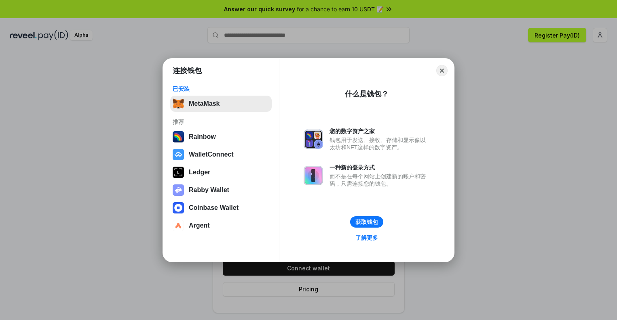 This screenshot has width=617, height=320. What do you see at coordinates (199, 226) in the screenshot?
I see `div: Argent` at bounding box center [199, 226].